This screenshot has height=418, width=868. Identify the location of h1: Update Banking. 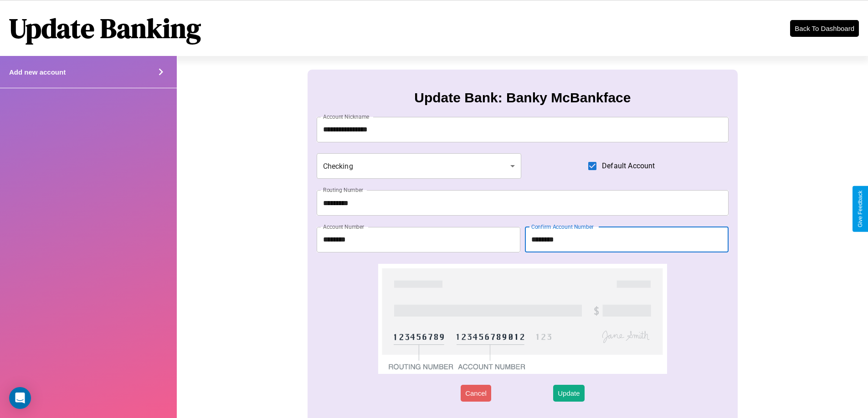
(105, 28).